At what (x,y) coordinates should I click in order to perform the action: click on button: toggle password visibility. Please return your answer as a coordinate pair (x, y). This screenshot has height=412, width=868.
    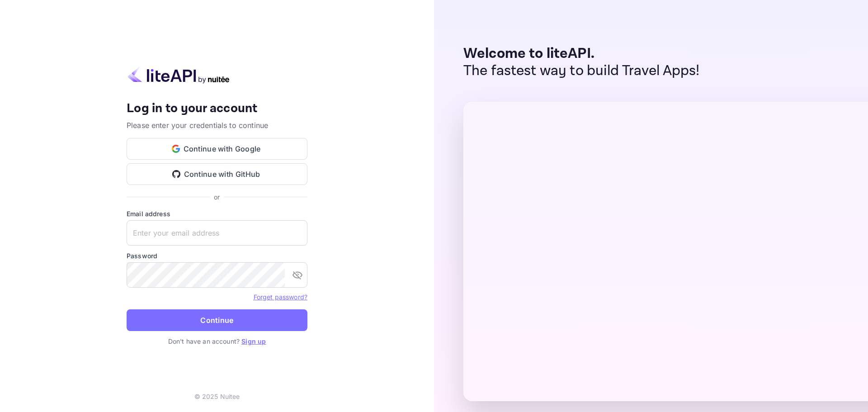
    Looking at the image, I should click on (297, 275).